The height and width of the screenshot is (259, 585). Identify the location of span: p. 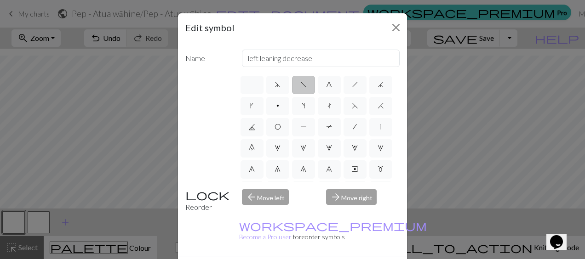
(278, 106).